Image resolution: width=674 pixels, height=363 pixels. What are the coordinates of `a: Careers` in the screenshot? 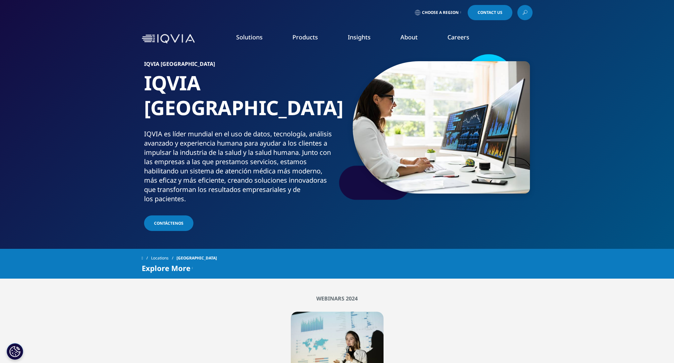 It's located at (458, 37).